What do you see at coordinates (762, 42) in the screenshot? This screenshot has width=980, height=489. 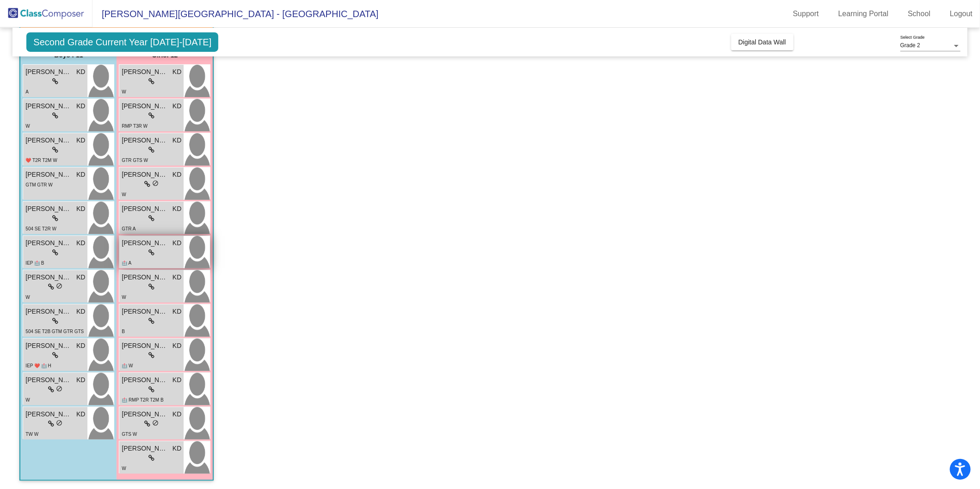 I see `button: Digital Data Wall` at bounding box center [762, 42].